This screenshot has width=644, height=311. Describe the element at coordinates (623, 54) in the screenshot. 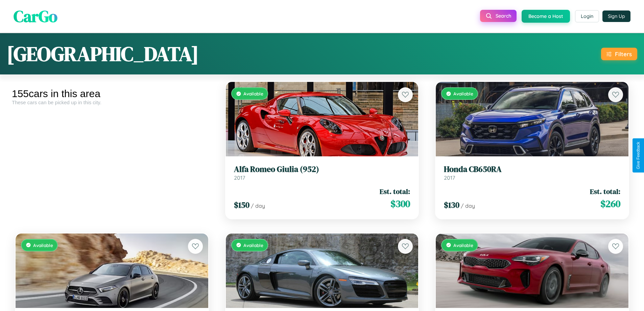

I see `div: Filters` at that location.